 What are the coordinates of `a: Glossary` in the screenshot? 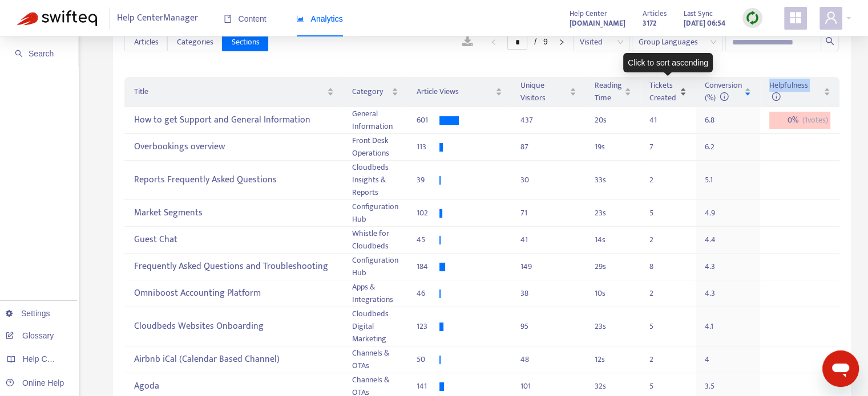 It's located at (30, 336).